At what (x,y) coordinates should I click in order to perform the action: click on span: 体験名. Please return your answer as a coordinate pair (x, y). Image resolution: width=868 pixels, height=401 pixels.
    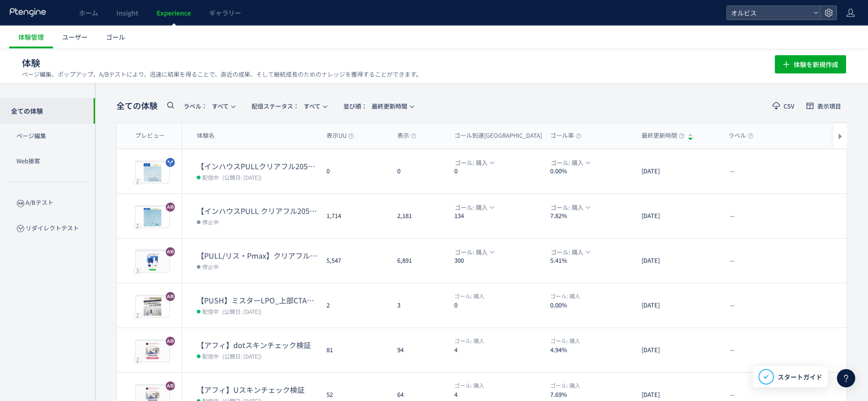
    Looking at the image, I should click on (205, 136).